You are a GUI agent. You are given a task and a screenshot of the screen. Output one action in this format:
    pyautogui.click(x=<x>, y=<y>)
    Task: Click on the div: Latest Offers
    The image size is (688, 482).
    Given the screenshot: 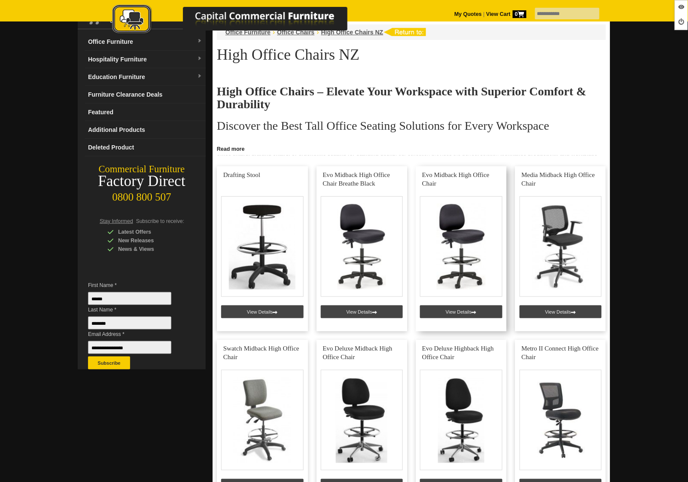 What is the action you would take?
    pyautogui.click(x=148, y=232)
    